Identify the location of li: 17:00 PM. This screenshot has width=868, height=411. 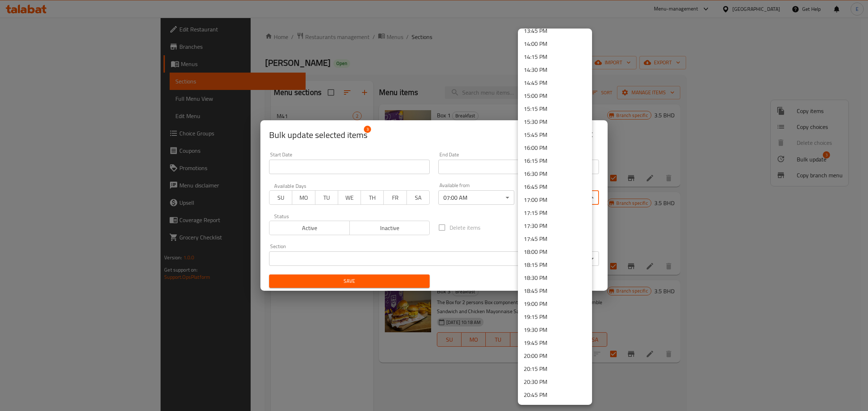
(554, 199).